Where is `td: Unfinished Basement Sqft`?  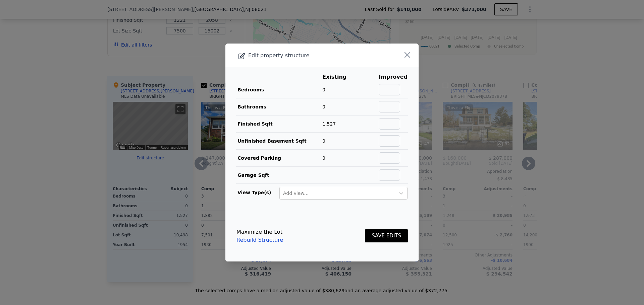
td: Unfinished Basement Sqft is located at coordinates (279, 141).